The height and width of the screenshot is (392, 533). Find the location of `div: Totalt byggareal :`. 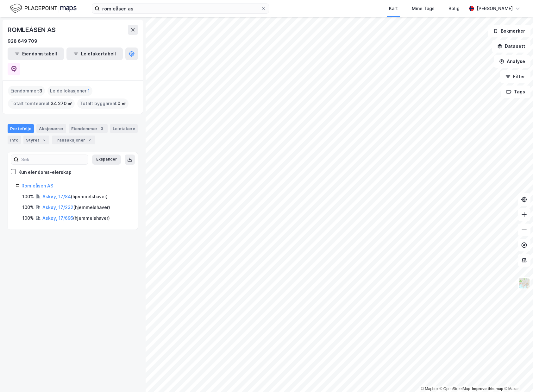

div: Totalt byggareal : is located at coordinates (103, 103).